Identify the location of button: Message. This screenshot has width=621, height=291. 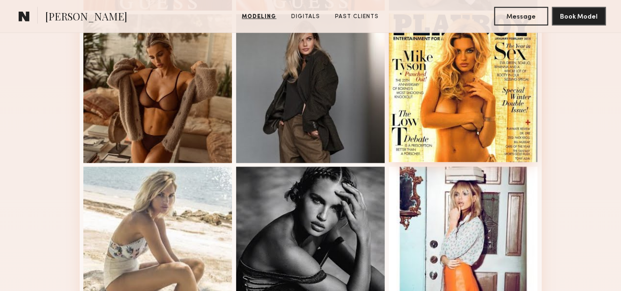
(521, 16).